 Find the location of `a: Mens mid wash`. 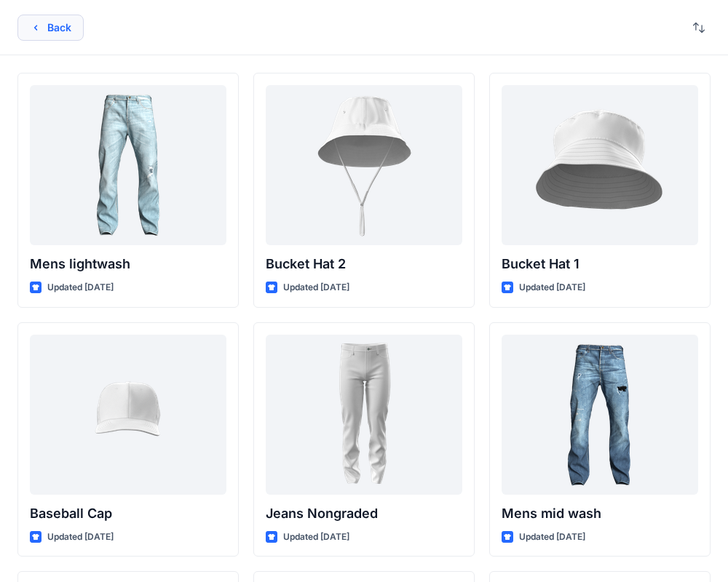

a: Mens mid wash is located at coordinates (600, 415).